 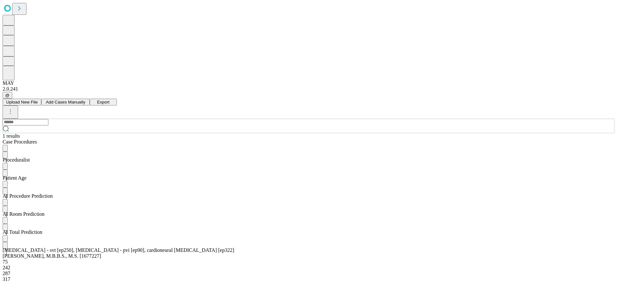 What do you see at coordinates (6, 273) in the screenshot?
I see `span: 287` at bounding box center [6, 273].